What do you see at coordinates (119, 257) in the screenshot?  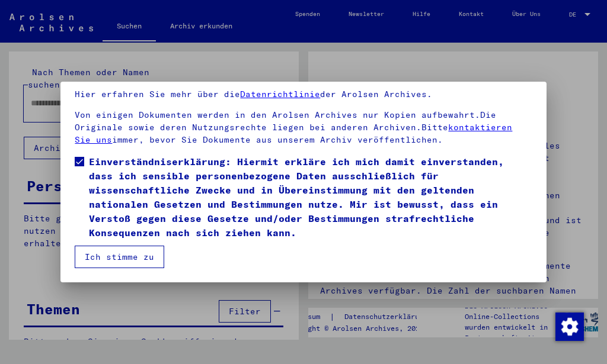 I see `button: Ich stimme zu` at bounding box center [119, 257].